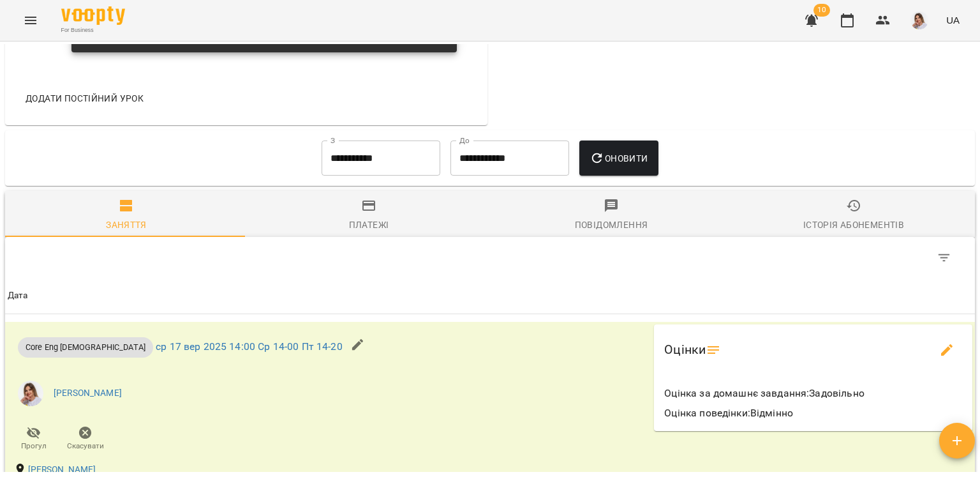 This screenshot has height=479, width=980. I want to click on div: Sort, so click(18, 296).